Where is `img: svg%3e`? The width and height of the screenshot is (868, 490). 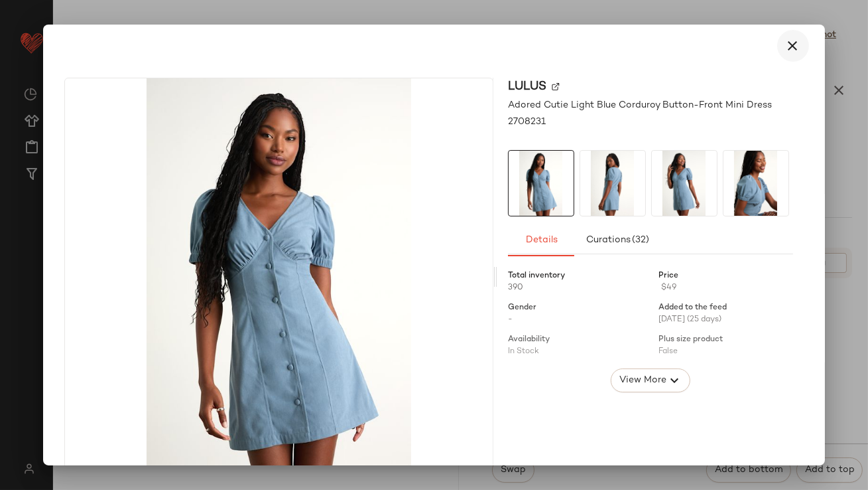
img: svg%3e is located at coordinates (556, 87).